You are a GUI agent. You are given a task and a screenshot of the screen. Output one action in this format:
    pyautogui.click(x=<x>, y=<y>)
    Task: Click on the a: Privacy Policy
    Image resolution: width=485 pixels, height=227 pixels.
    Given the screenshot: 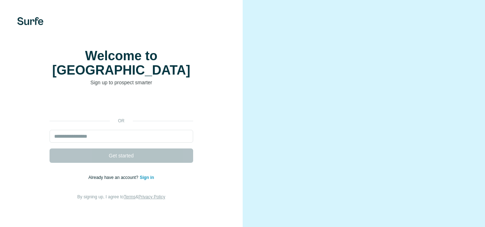 What is the action you would take?
    pyautogui.click(x=152, y=197)
    